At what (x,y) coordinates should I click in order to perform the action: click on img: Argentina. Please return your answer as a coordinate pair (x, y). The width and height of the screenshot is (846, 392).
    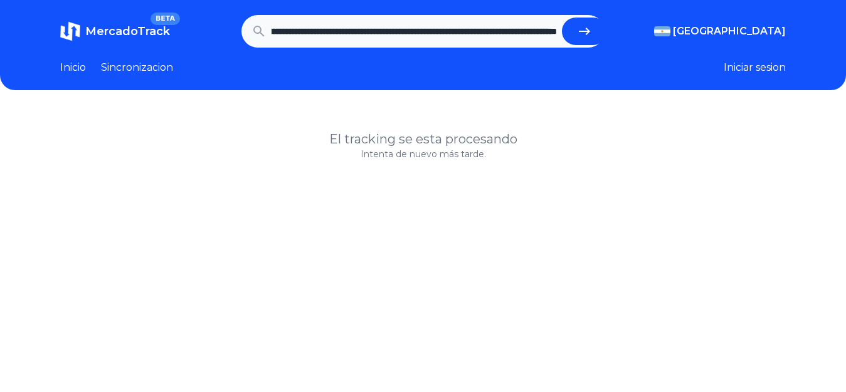
    Looking at the image, I should click on (662, 31).